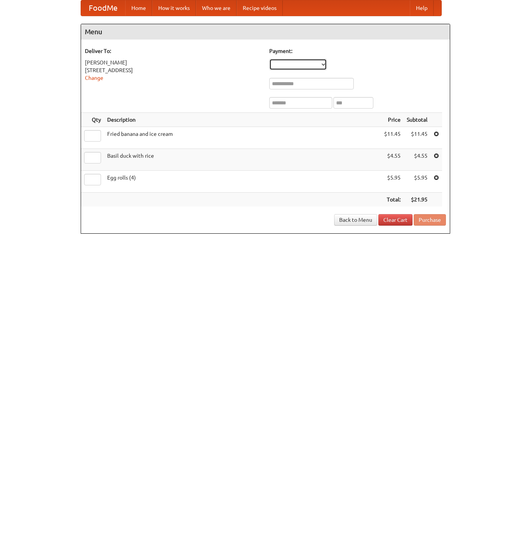 This screenshot has height=543, width=522. Describe the element at coordinates (417, 200) in the screenshot. I see `th: $21.95` at that location.